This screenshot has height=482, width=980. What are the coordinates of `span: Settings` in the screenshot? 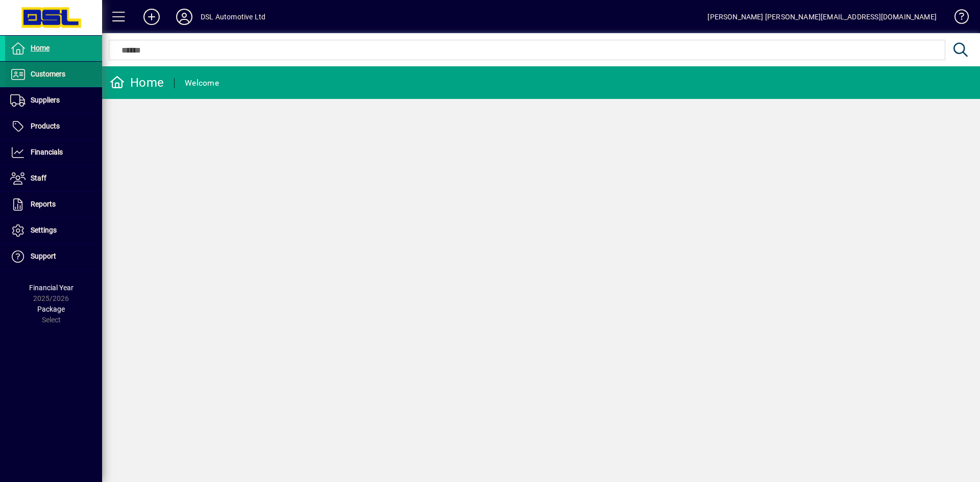 It's located at (43, 230).